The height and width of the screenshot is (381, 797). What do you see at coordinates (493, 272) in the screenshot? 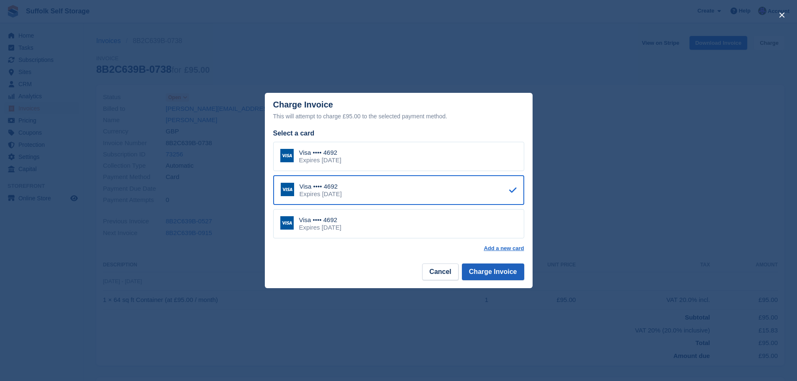
I see `button: Charge Invoice` at bounding box center [493, 272].